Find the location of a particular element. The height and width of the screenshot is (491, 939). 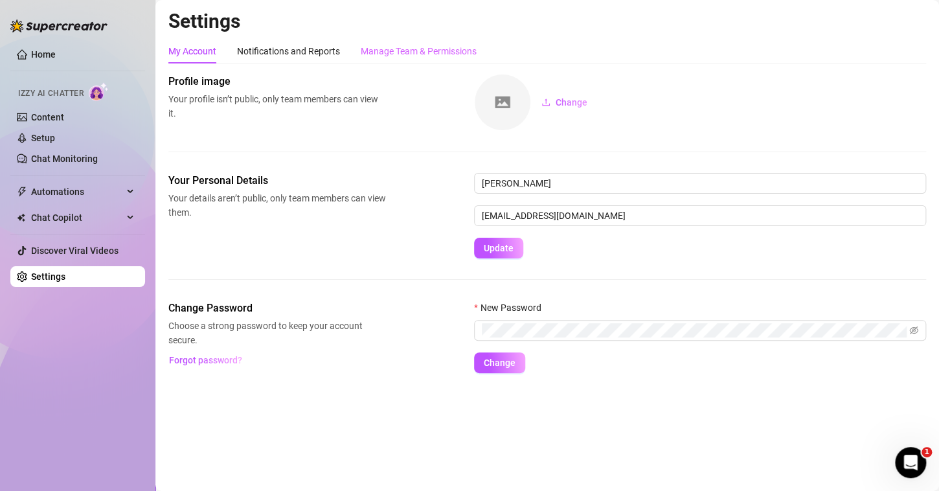

input: Enter name is located at coordinates (700, 183).